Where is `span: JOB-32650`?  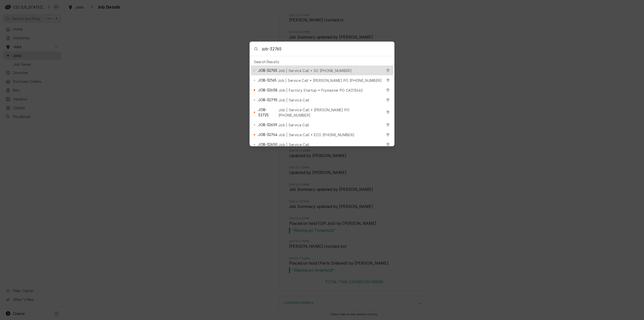 span: JOB-32650 is located at coordinates (267, 144).